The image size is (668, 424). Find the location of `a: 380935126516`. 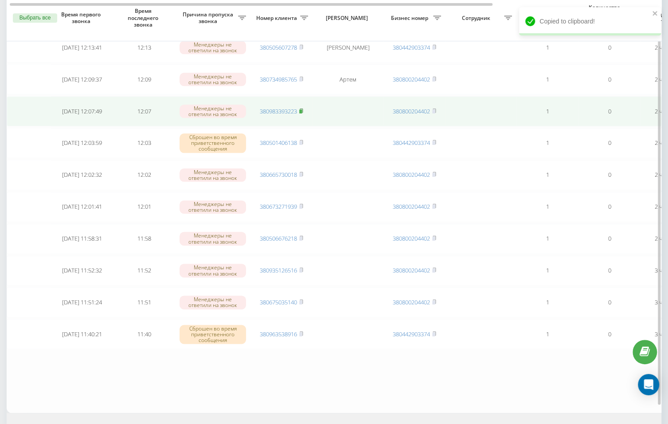

a: 380935126516 is located at coordinates (278, 270).